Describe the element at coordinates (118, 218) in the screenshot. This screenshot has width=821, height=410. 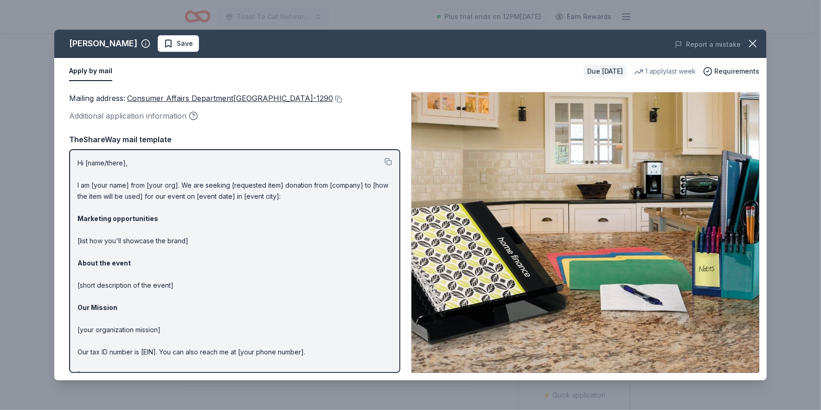
I see `strong: Marketing opportunities` at that location.